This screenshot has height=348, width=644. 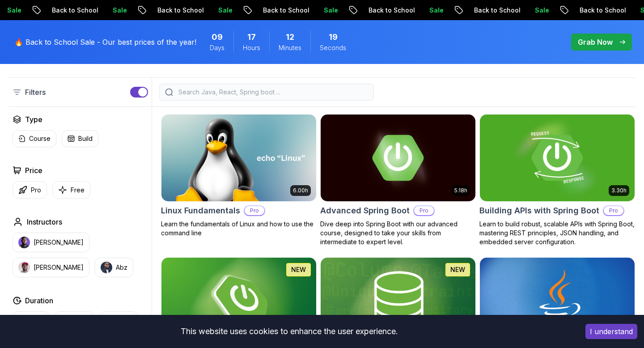 I want to click on span: 17 Hours, so click(x=252, y=37).